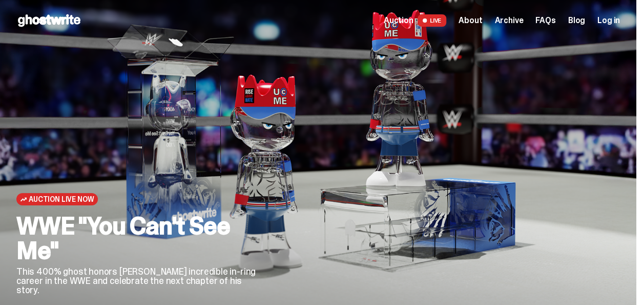 The image size is (644, 305). I want to click on a: Blog, so click(576, 20).